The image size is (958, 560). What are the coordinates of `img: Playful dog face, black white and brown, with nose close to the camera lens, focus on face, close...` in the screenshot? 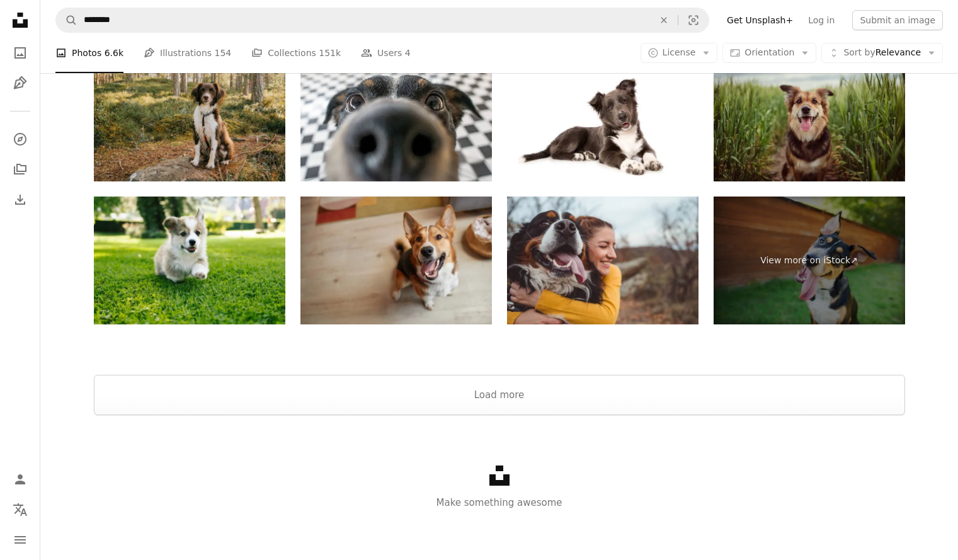 It's located at (396, 118).